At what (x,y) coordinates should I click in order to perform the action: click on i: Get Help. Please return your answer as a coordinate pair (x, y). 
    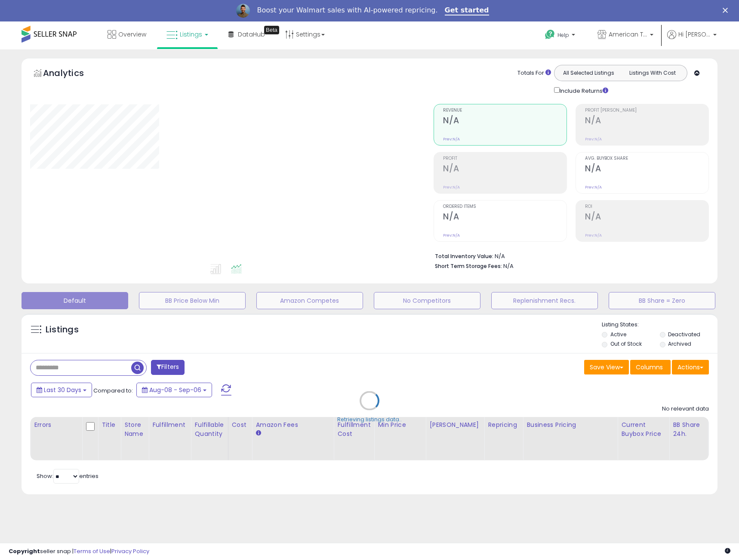
    Looking at the image, I should click on (549, 34).